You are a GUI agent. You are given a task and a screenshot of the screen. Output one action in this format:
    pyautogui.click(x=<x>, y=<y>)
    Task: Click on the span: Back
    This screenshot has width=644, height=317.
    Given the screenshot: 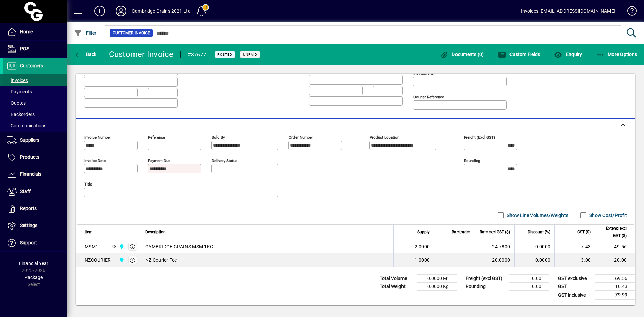 What is the action you would take?
    pyautogui.click(x=85, y=55)
    